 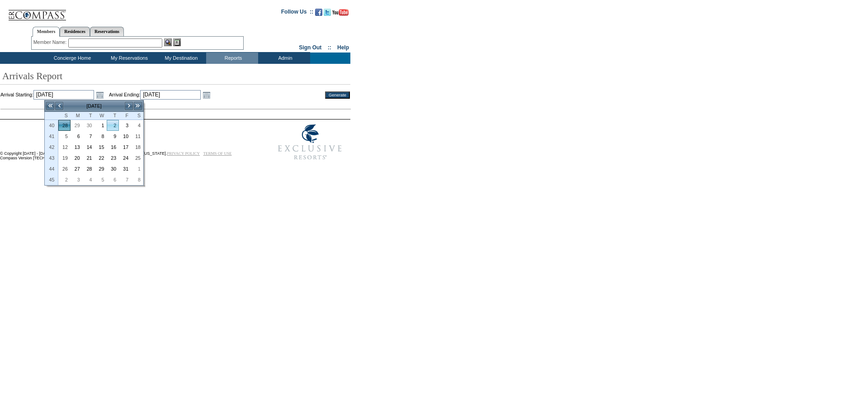 I want to click on td: Wednesday, November 05, 2025, so click(x=101, y=180).